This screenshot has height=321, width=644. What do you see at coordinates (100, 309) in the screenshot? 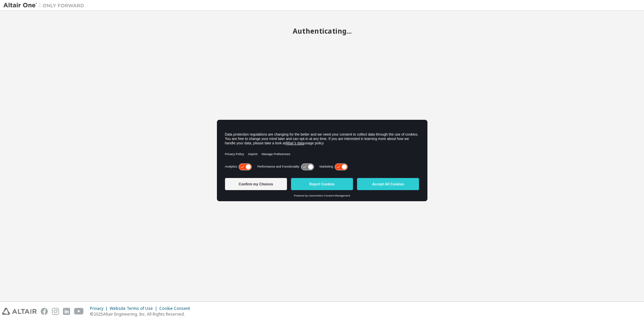
I see `div: Privacy` at bounding box center [100, 309].